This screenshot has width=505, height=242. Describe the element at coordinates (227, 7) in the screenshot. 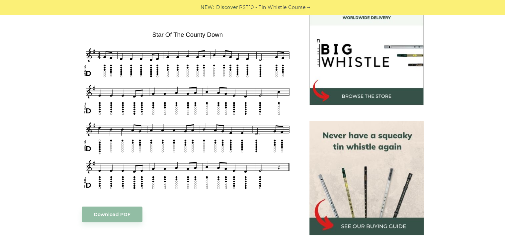

I see `span: Discover` at that location.